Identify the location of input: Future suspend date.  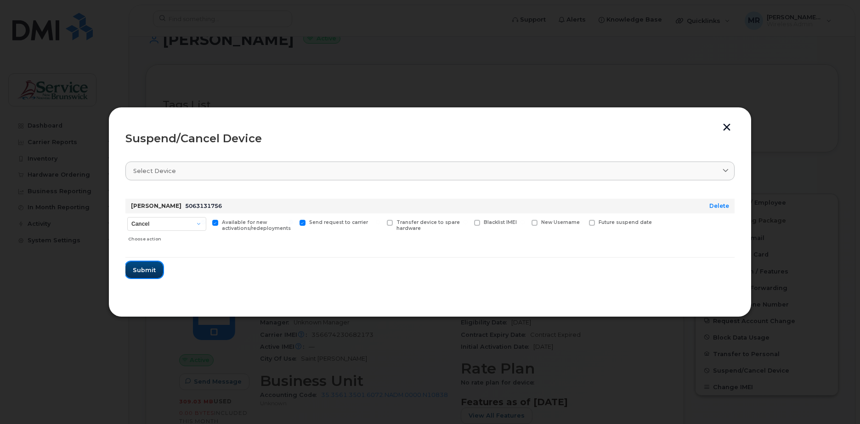
(580, 222).